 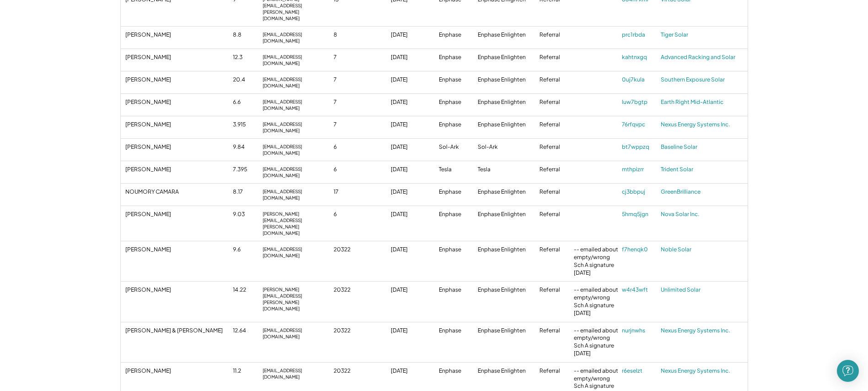 I want to click on a: Advanced Racking and Solar, so click(x=702, y=58).